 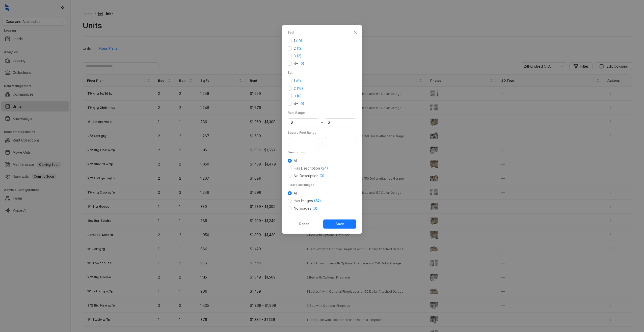 I want to click on span: No Description, so click(x=309, y=176).